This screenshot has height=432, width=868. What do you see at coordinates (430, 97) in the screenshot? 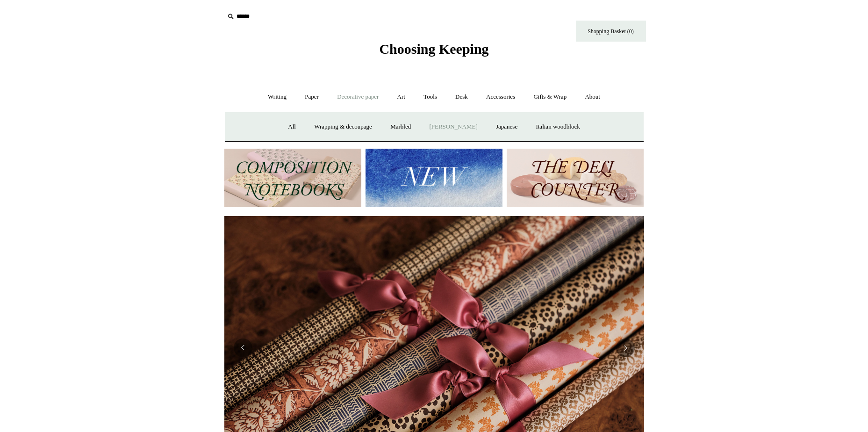
I see `a: Tools` at bounding box center [430, 97].